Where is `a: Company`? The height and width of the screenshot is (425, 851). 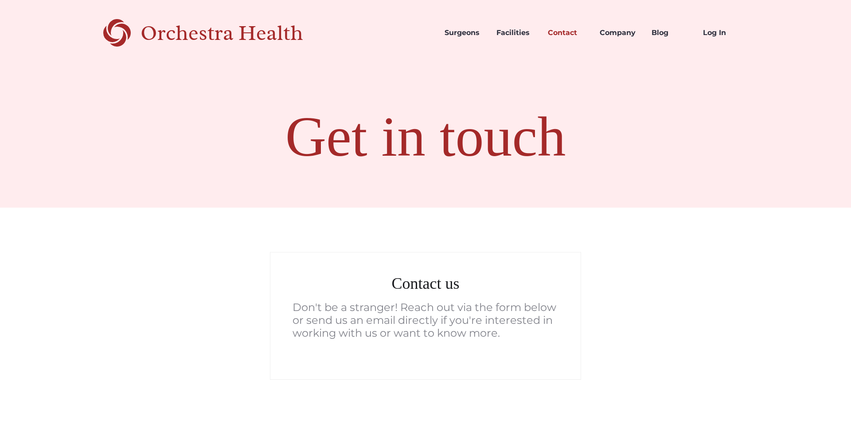 a: Company is located at coordinates (618, 33).